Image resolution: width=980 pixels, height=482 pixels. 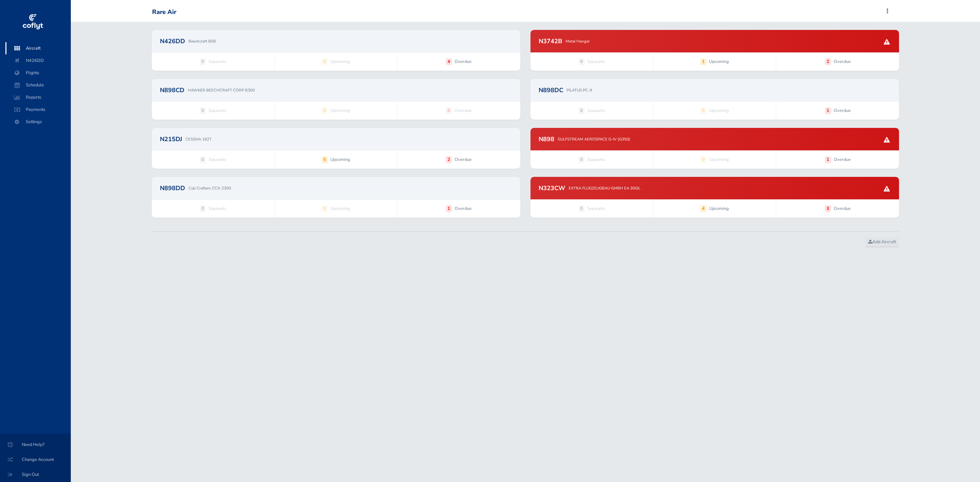 What do you see at coordinates (38, 109) in the screenshot?
I see `span: Payments` at bounding box center [38, 109].